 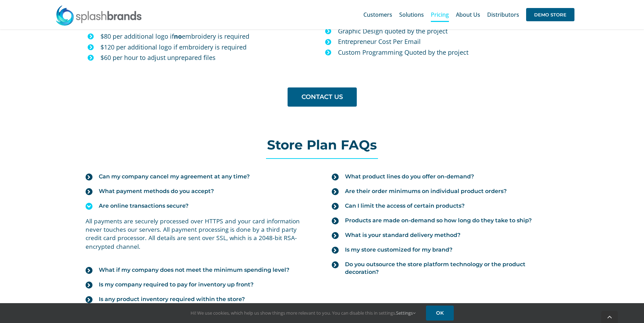 I want to click on h2: Store Plan FAQs, so click(x=322, y=145).